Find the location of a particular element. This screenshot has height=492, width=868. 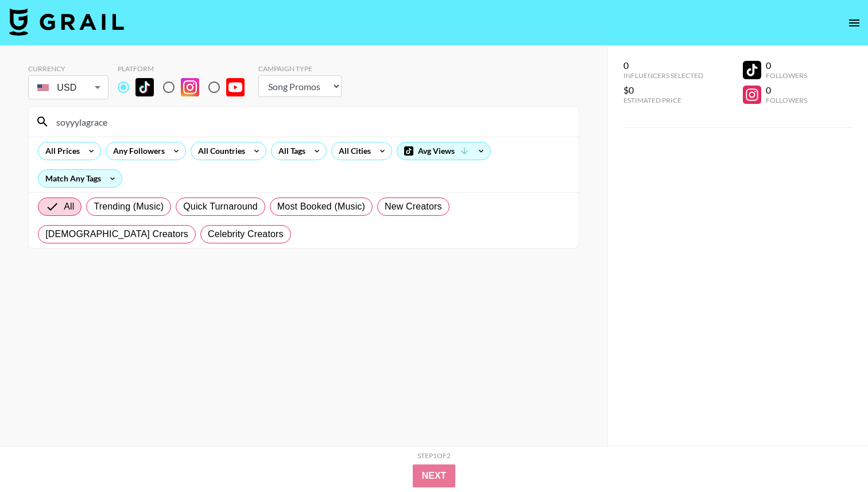

div: Estimated Price is located at coordinates (663, 100).